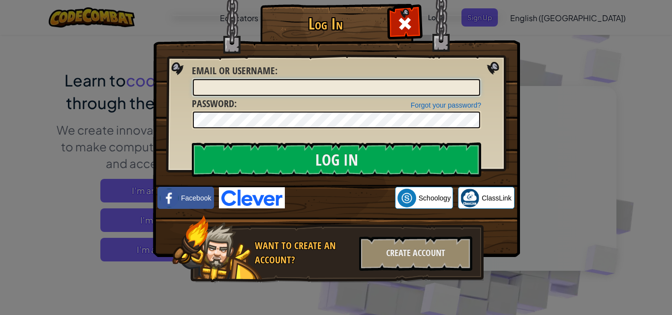 This screenshot has width=672, height=315. Describe the element at coordinates (470, 198) in the screenshot. I see `img: classlink-logo-small.png` at that location.